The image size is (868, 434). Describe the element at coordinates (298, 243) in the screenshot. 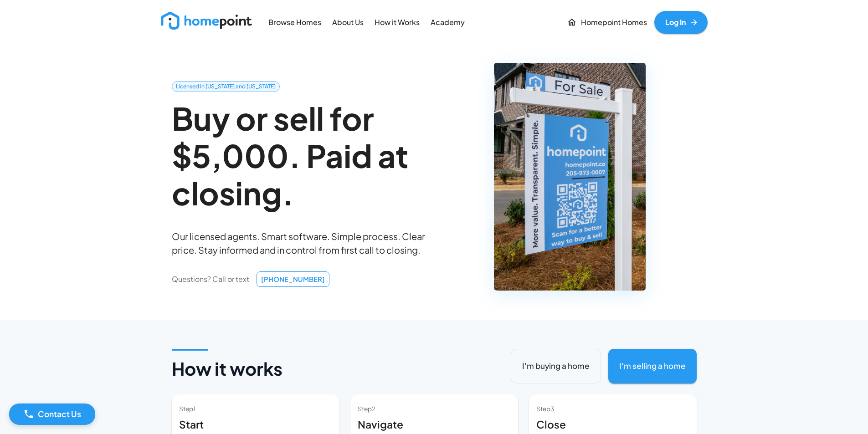

I see `p: Our licensed agents. Smart software. Simple process. Clear price. Stay informed and in control fr...` at that location.